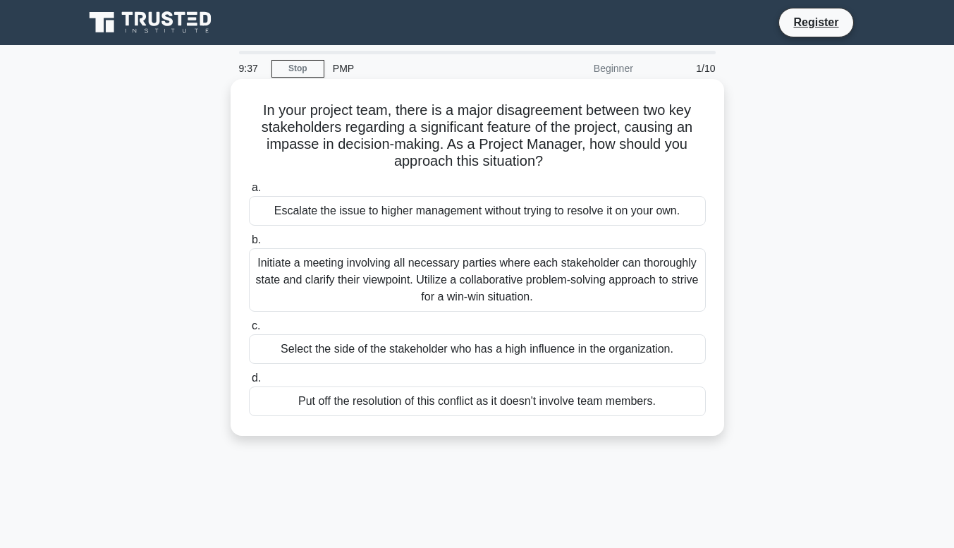 The height and width of the screenshot is (548, 954). I want to click on div: Initiate a meeting involving all necessary parties where each stakeholder can thoroughly state an..., so click(477, 280).